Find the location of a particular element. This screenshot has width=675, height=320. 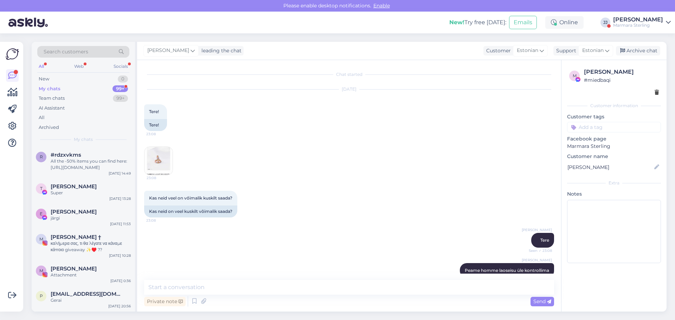

span: Evelin Mänd is located at coordinates (74, 212).